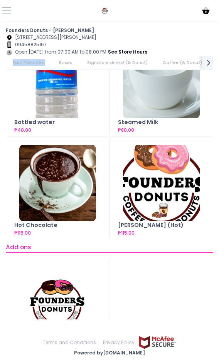 This screenshot has width=219, height=361. What do you see at coordinates (161, 183) in the screenshot?
I see `img: Ube Latte (Hot)` at bounding box center [161, 183].